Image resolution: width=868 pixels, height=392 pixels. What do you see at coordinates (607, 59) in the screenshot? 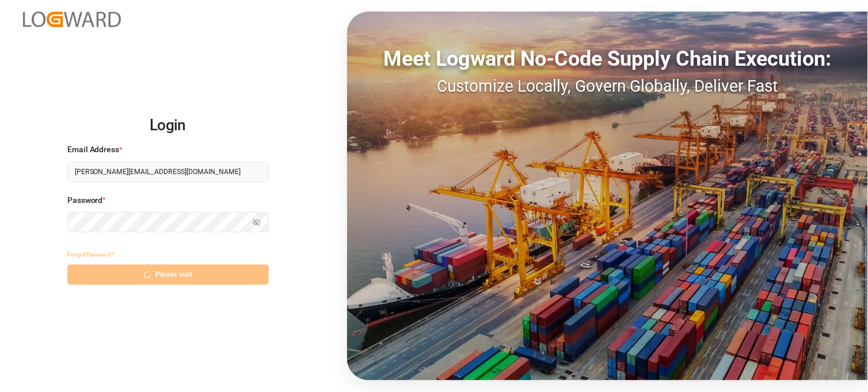
I see `div: Meet Logward No-Code Supply Chain Execution:` at bounding box center [607, 59].